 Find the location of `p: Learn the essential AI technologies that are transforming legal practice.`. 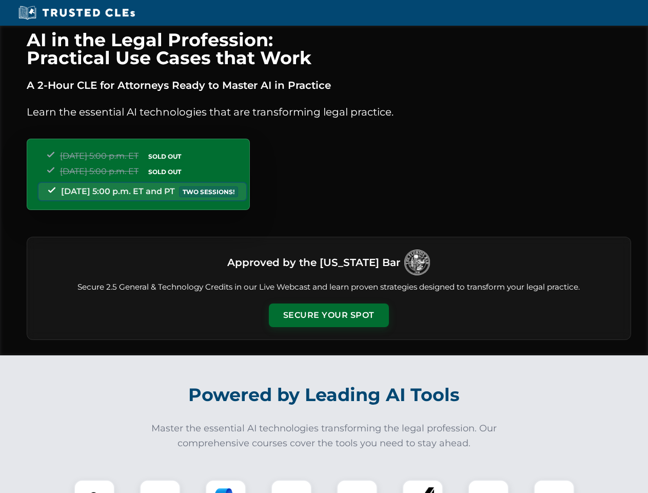

p: Learn the essential AI technologies that are transforming legal practice. is located at coordinates (329, 112).